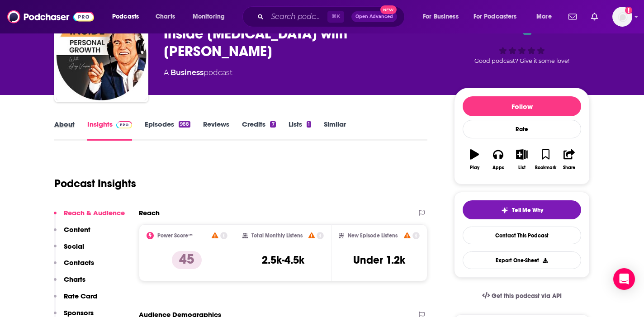  Describe the element at coordinates (373, 236) in the screenshot. I see `h2: New Episode Listens` at that location.